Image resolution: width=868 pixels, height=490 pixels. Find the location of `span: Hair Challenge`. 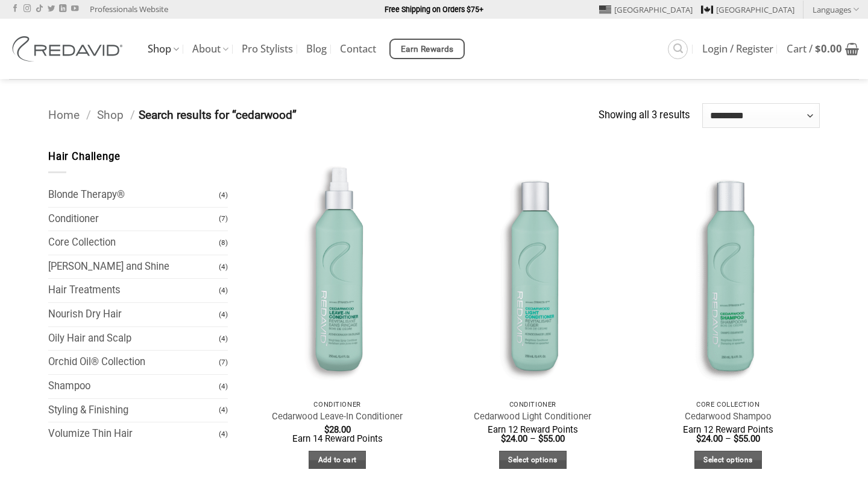

span: Hair Challenge is located at coordinates (84, 156).